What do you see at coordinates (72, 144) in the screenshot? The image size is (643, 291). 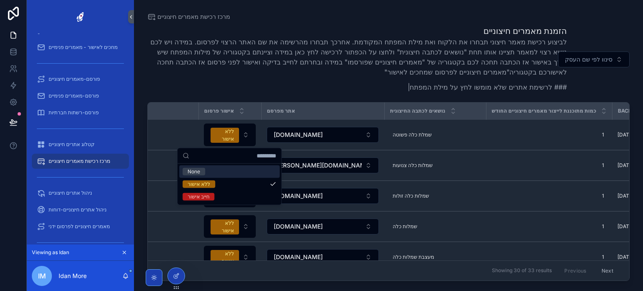 I see `span: קטלוג אתרים חיצוניים` at bounding box center [72, 144].